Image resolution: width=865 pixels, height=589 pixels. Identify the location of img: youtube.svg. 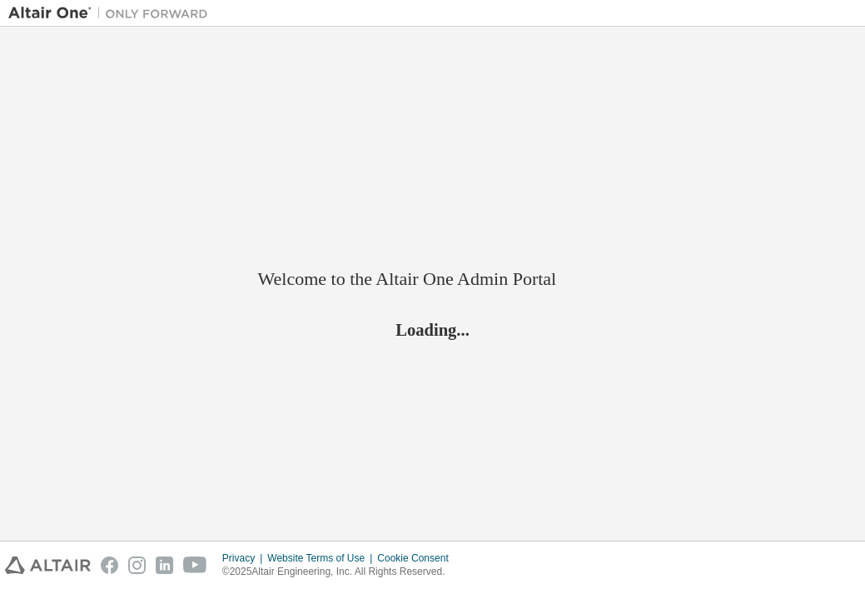
(195, 565).